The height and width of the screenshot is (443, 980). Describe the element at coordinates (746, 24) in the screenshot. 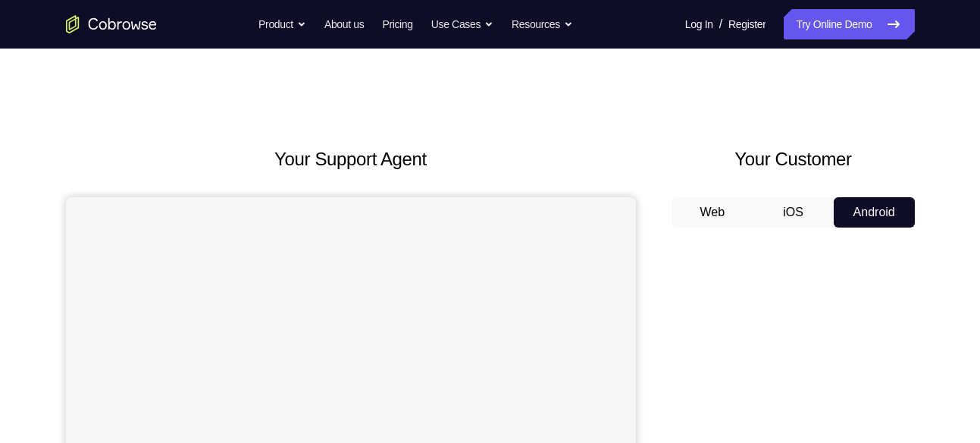

I see `a: Register` at that location.